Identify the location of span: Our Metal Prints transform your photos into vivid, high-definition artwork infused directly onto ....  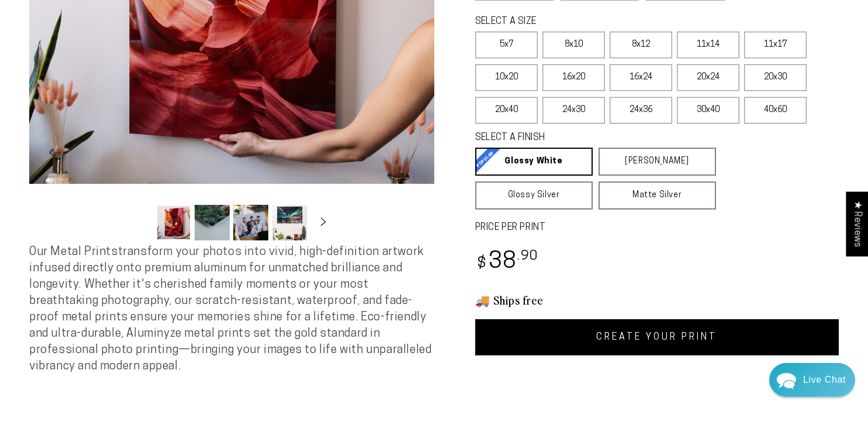
(231, 310).